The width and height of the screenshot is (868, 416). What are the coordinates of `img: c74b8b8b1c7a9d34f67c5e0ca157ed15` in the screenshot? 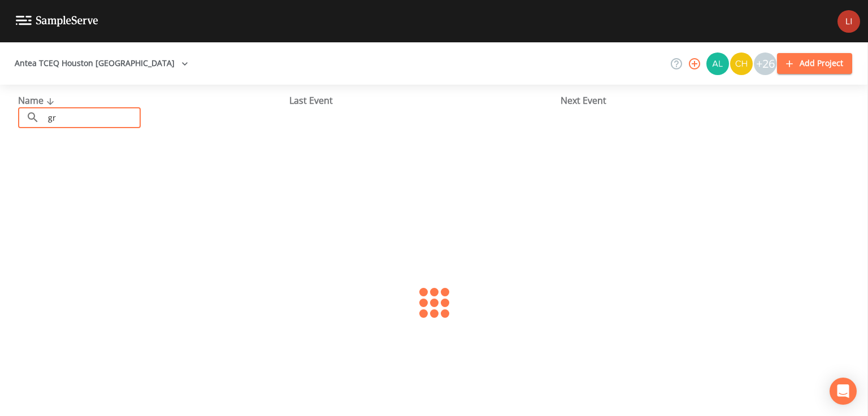 It's located at (741, 64).